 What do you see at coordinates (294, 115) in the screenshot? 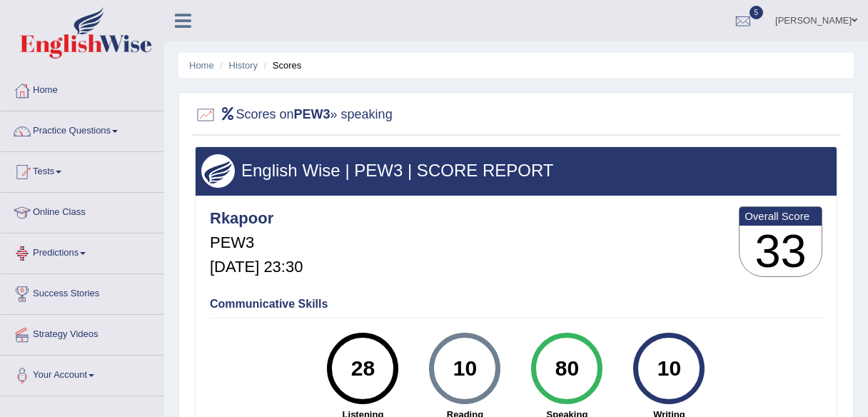
I see `h2: Scores on » speaking` at bounding box center [294, 115].